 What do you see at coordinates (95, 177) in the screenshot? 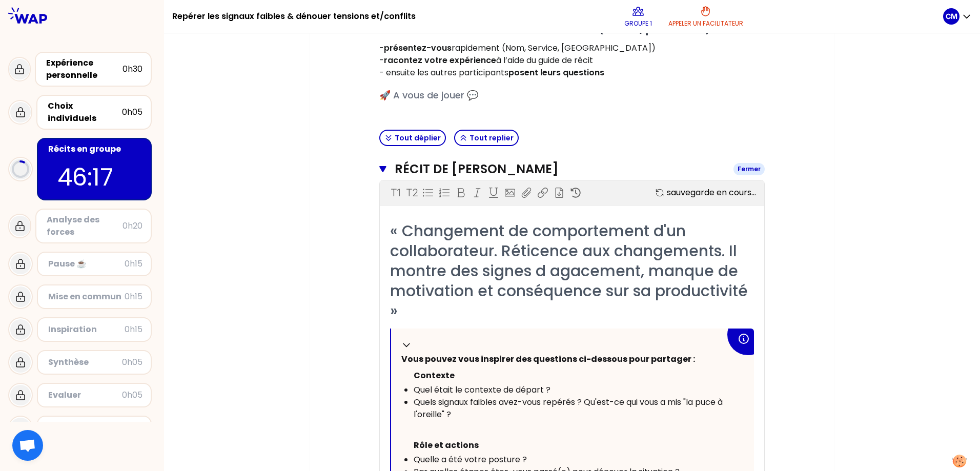
I see `p: 46:17` at bounding box center [95, 177].